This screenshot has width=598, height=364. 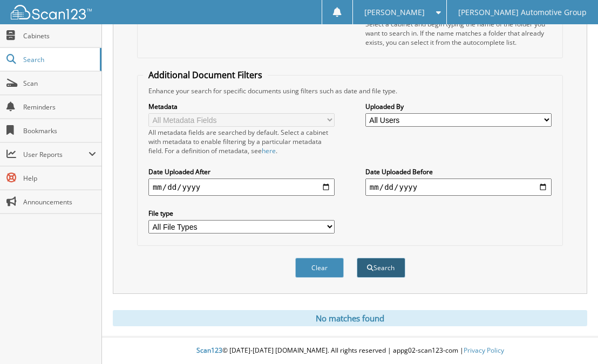 What do you see at coordinates (59, 83) in the screenshot?
I see `span: Scan` at bounding box center [59, 83].